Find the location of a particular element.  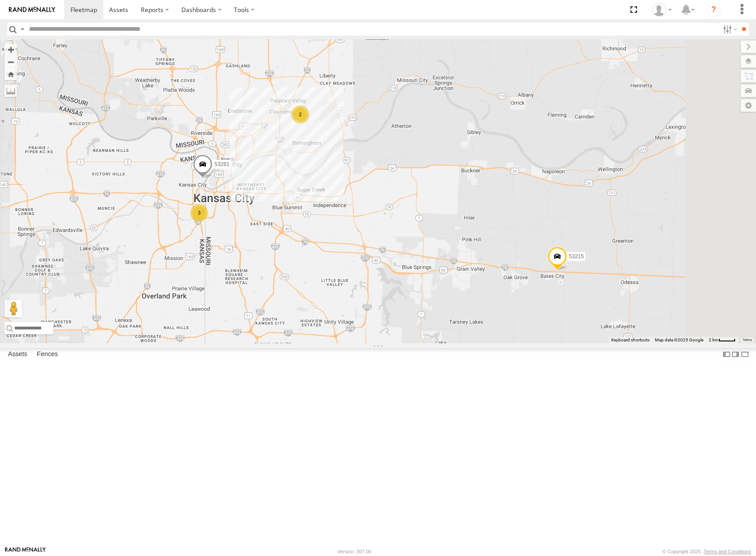

img: rand-logo.svg is located at coordinates (32, 10).